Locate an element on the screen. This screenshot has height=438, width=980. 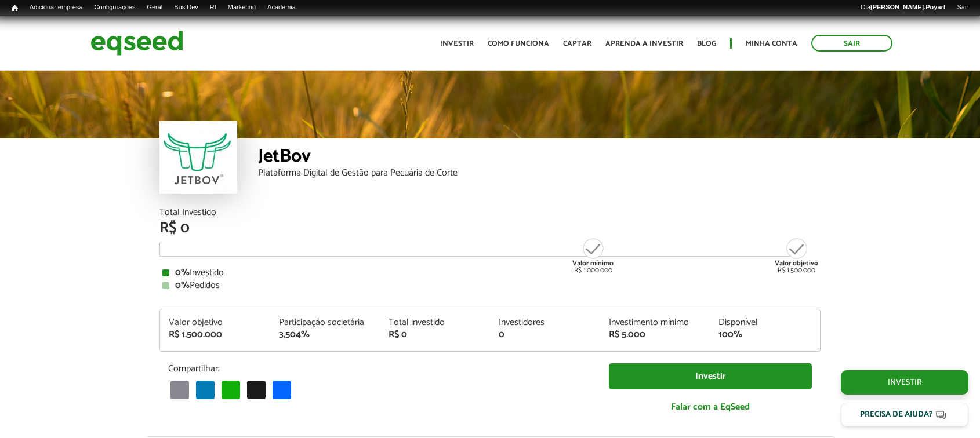
a: LinkedIn is located at coordinates (205, 389).